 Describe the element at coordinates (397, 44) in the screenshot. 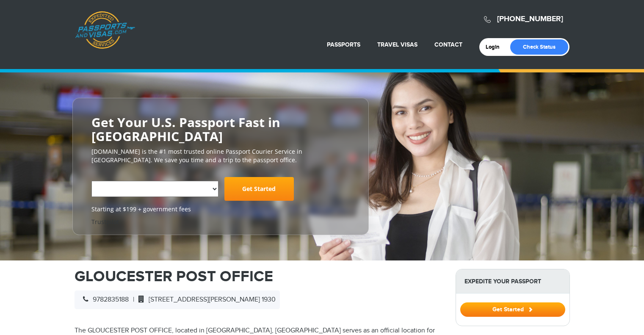

I see `a: Travel Visas` at that location.